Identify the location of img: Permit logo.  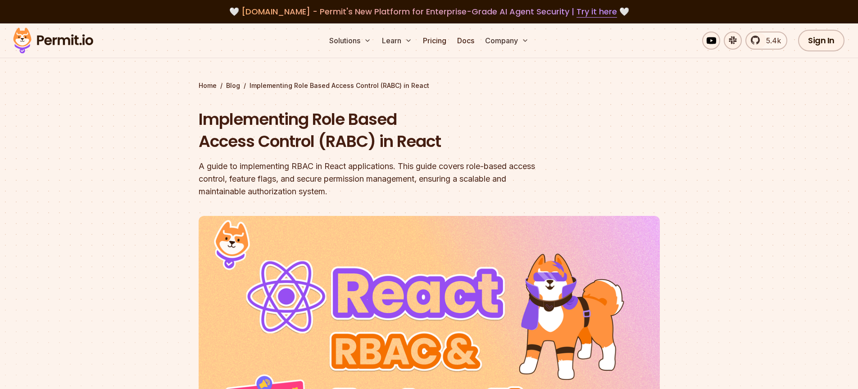
(53, 41).